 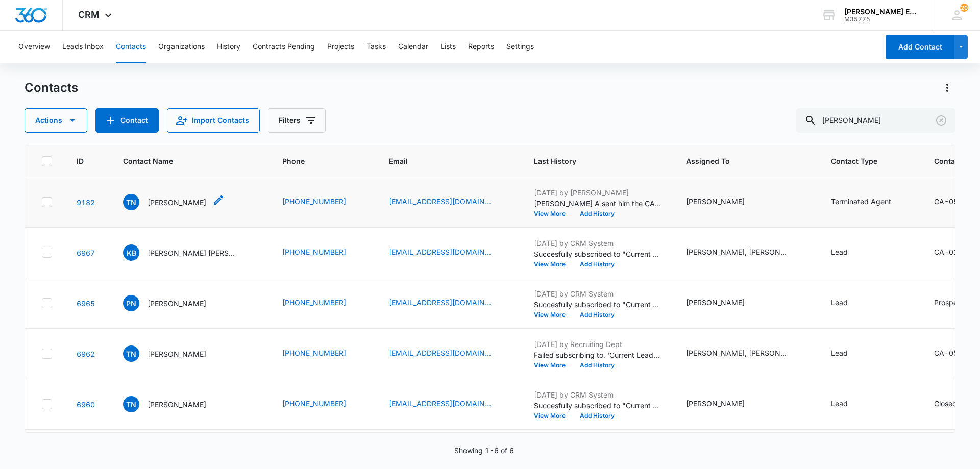 What do you see at coordinates (229, 47) in the screenshot?
I see `button: History` at bounding box center [229, 47].